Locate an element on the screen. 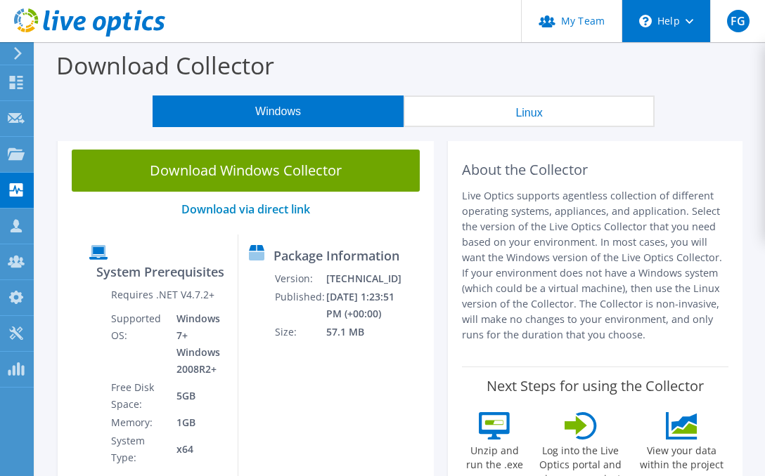 This screenshot has width=765, height=476. a: Download via direct link is located at coordinates (245, 209).